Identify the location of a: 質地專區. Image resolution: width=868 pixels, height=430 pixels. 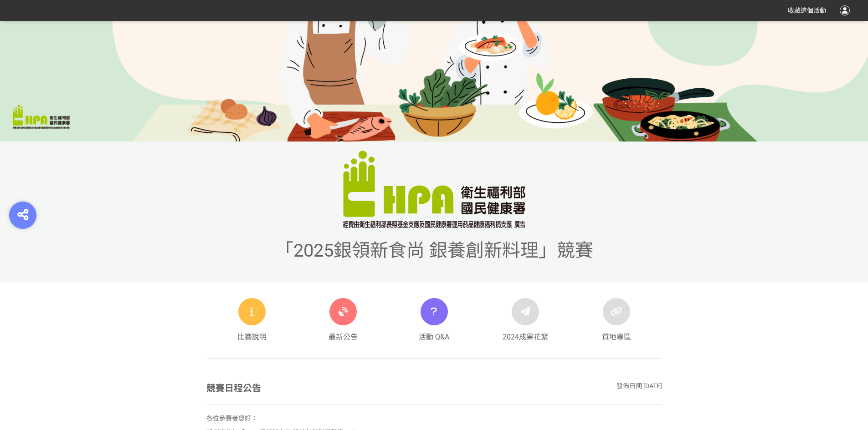
(617, 321).